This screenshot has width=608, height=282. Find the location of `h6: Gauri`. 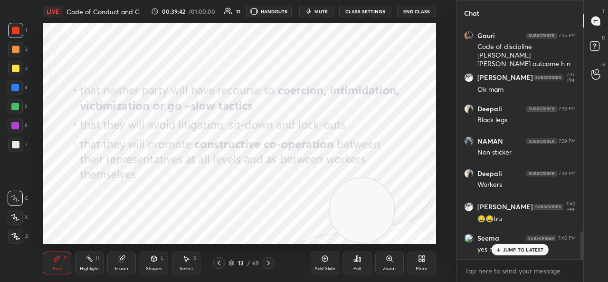

h6: Gauri is located at coordinates (486, 36).